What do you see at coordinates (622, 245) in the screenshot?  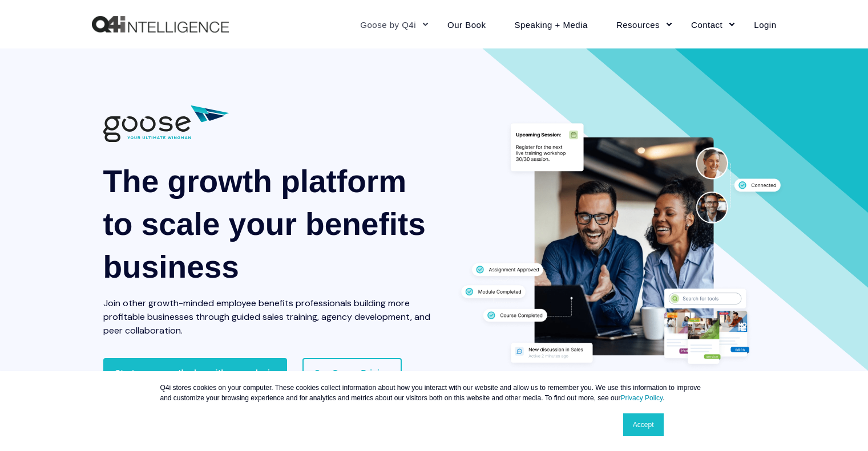 I see `img: Two professionals working together at a desk surrounded by graphics displaying different features...` at bounding box center [622, 245].